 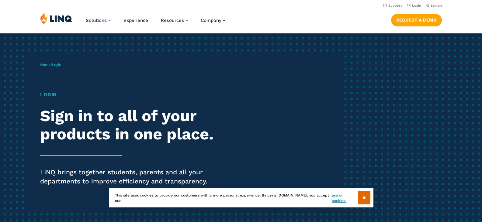 What do you see at coordinates (436, 5) in the screenshot?
I see `span: Search` at bounding box center [436, 5].